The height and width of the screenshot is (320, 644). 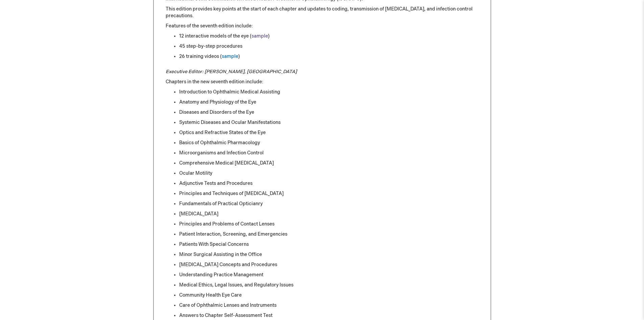 What do you see at coordinates (329, 132) in the screenshot?
I see `li: Optics and Refractive States of the Eye` at bounding box center [329, 132].